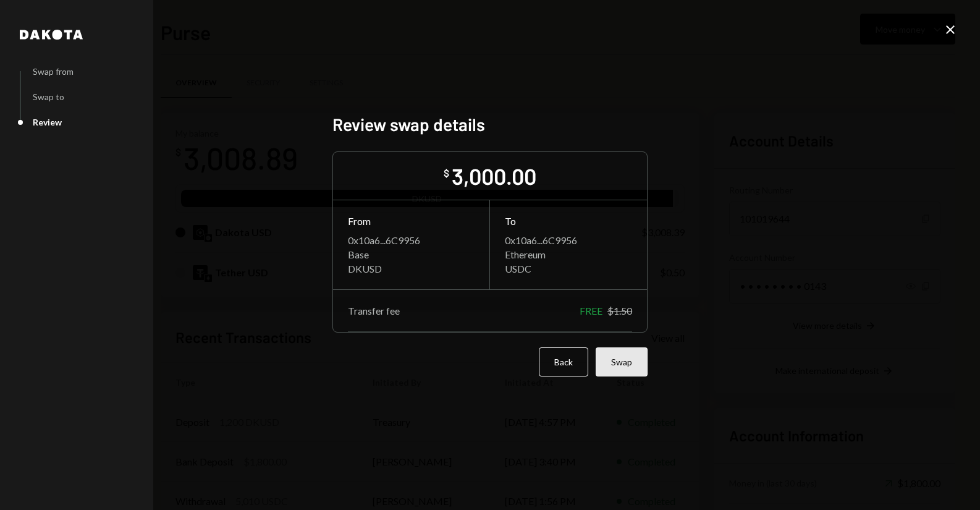 The width and height of the screenshot is (980, 510). What do you see at coordinates (619, 310) in the screenshot?
I see `div: $1.50` at bounding box center [619, 310].